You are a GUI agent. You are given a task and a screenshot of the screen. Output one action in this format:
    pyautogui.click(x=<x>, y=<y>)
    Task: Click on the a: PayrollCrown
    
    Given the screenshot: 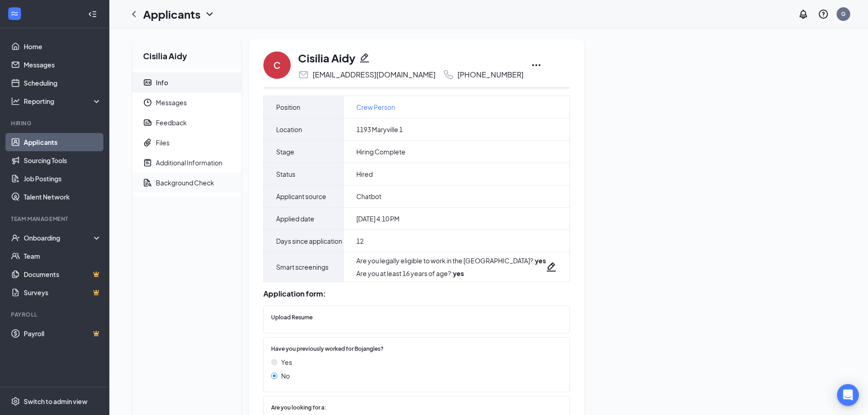 What is the action you would take?
    pyautogui.click(x=62, y=333)
    